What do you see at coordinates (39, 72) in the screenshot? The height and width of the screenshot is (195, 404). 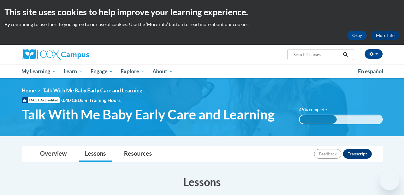 I see `a: My Learning` at bounding box center [39, 72].